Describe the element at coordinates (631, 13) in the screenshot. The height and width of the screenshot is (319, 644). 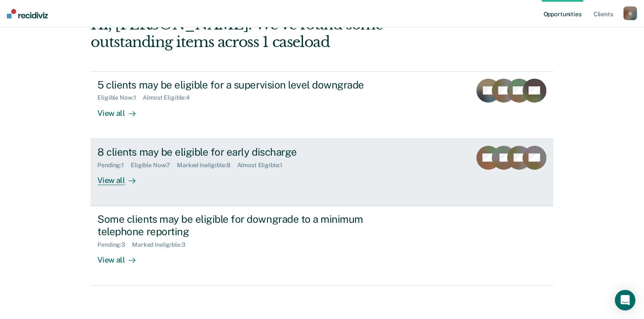
I see `button: G` at that location.